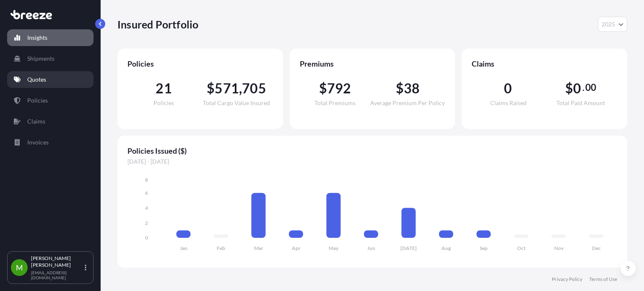  Describe the element at coordinates (581, 103) in the screenshot. I see `span: Total Paid Amount` at that location.